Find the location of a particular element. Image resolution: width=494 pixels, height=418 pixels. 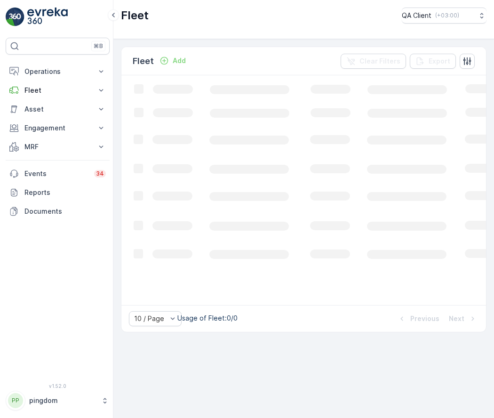

button: MRF is located at coordinates (57, 147).